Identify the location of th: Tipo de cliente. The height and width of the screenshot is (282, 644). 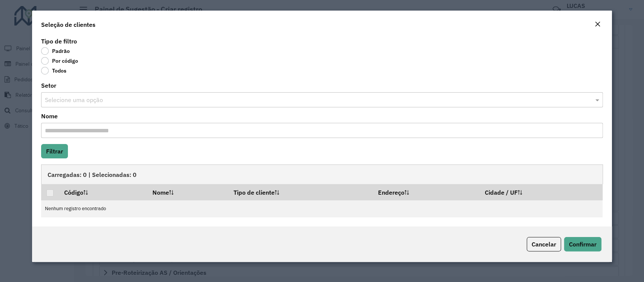
(301, 192).